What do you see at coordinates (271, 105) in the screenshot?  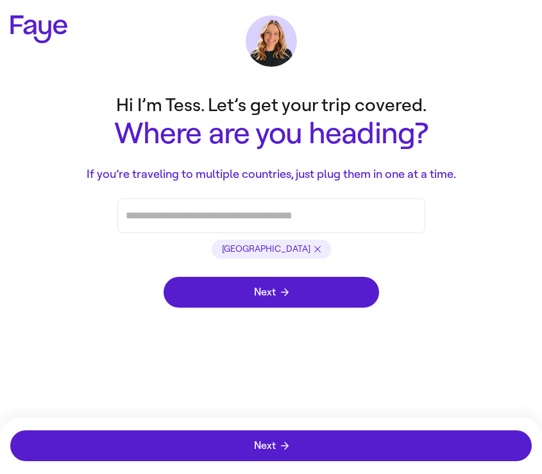 I see `p: Hi I’m Tess. Let’s get your trip covered.` at bounding box center [271, 105].